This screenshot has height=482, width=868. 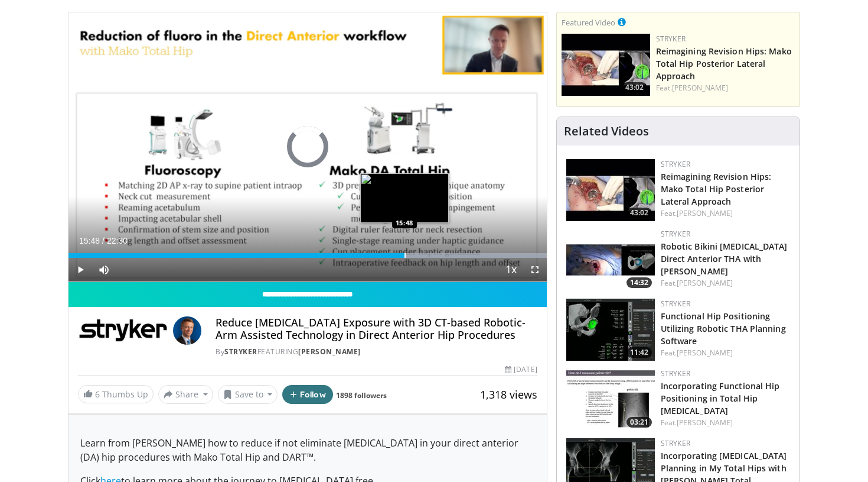 I want to click on button: Fullscreen, so click(x=535, y=269).